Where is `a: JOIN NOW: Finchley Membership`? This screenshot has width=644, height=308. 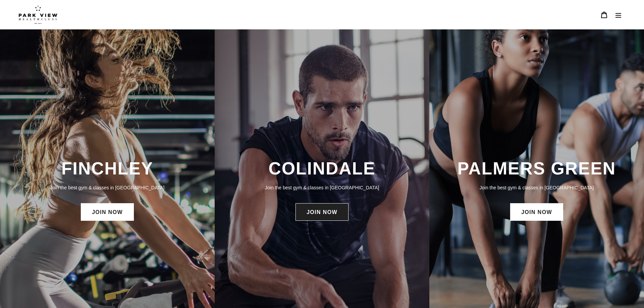 a: JOIN NOW: Finchley Membership is located at coordinates (107, 212).